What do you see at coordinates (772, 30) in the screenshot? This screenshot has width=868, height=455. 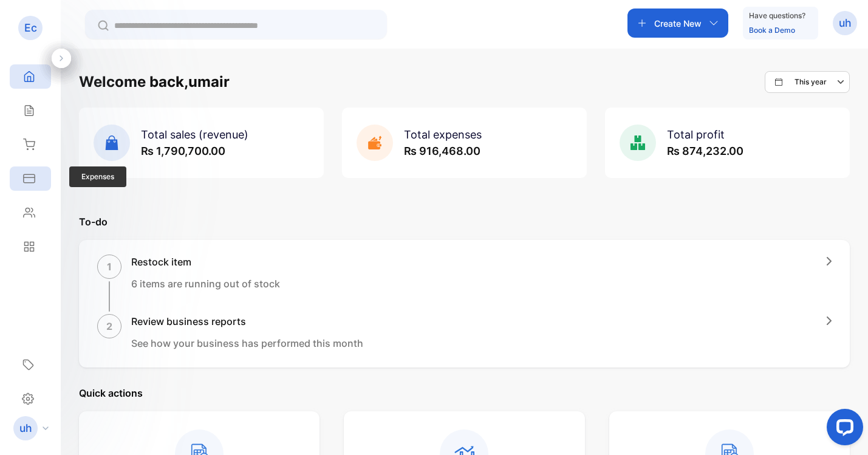 I see `a: Book a Demo` at bounding box center [772, 30].